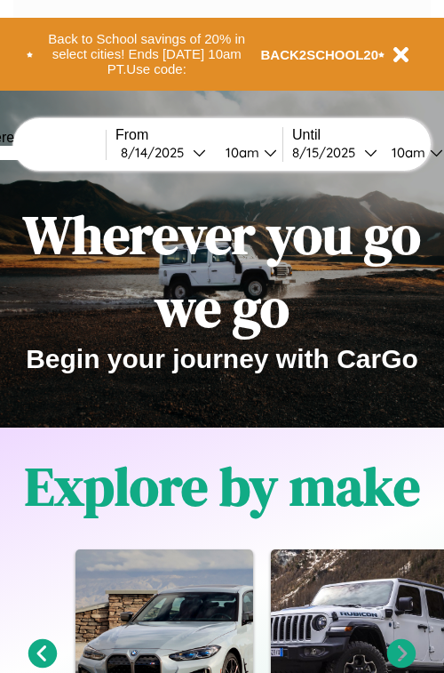 This screenshot has width=444, height=673. Describe the element at coordinates (222, 486) in the screenshot. I see `h1: Explore by make` at that location.